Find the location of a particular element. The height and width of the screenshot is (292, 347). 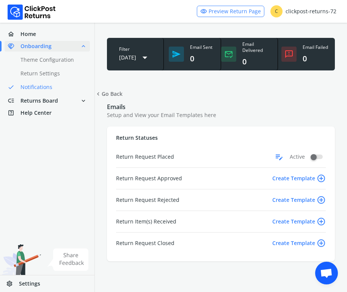

span: C is located at coordinates (276, 11).